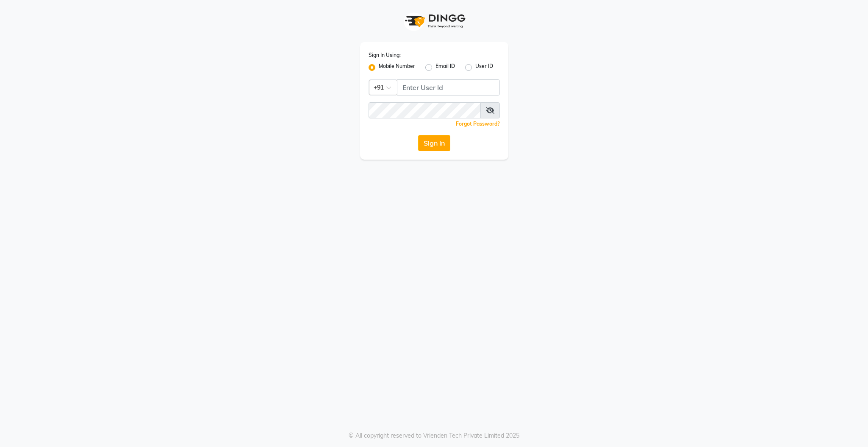  Describe the element at coordinates (385, 55) in the screenshot. I see `label: Sign In Using:` at that location.